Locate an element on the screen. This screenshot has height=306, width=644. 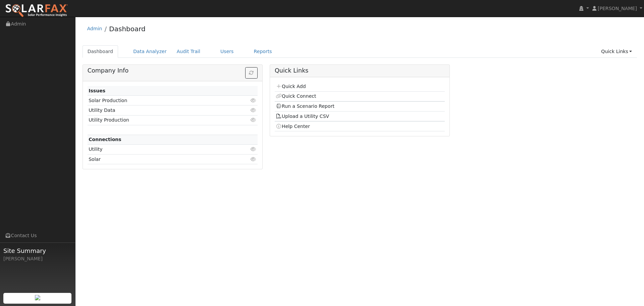
a: Run a Scenario Report is located at coordinates (305, 106).